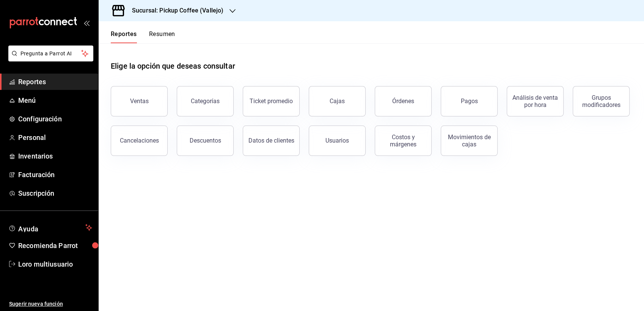 Image resolution: width=644 pixels, height=311 pixels. Describe the element at coordinates (36, 304) in the screenshot. I see `font: Sugerir nueva función` at that location.